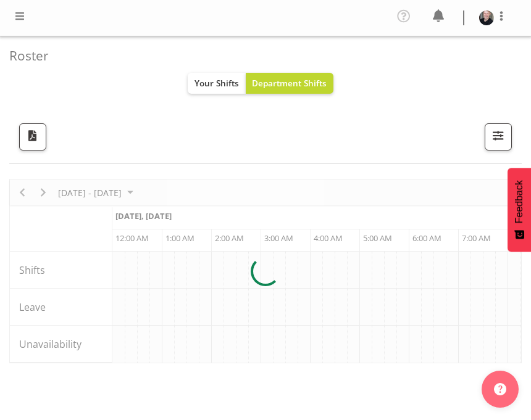  What do you see at coordinates (33, 137) in the screenshot?
I see `button: Download a PDF of the roster according to the set date range.` at bounding box center [33, 137].